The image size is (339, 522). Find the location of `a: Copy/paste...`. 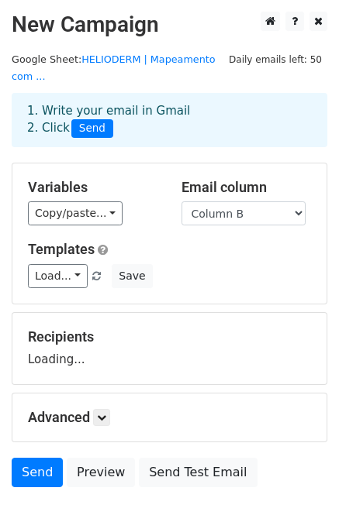

a: Copy/paste... is located at coordinates (75, 213).